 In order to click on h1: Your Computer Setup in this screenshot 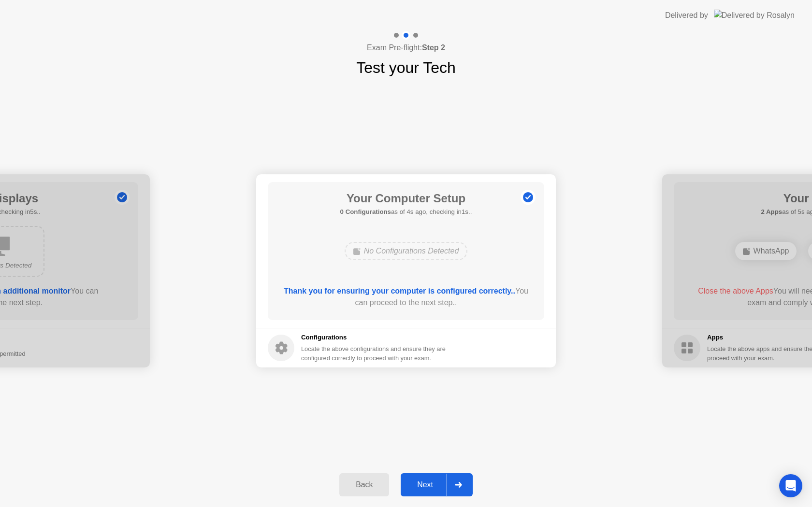, I will do `click(406, 198)`.